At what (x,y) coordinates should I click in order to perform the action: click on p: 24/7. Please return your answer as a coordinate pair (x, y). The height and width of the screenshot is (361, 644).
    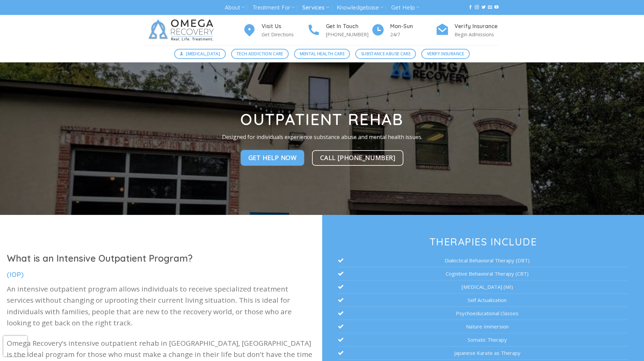
    Looking at the image, I should click on (413, 34).